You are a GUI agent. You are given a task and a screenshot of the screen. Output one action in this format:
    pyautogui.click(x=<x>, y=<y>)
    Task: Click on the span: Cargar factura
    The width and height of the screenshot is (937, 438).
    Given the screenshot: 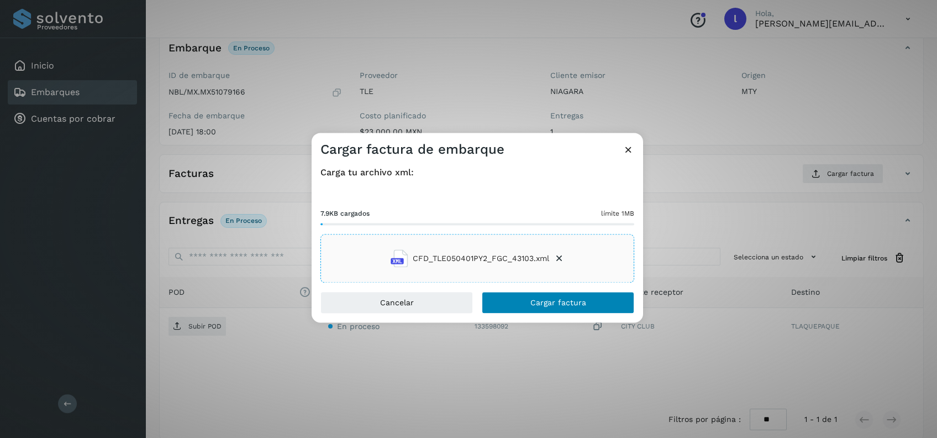 What is the action you would take?
    pyautogui.click(x=558, y=303)
    